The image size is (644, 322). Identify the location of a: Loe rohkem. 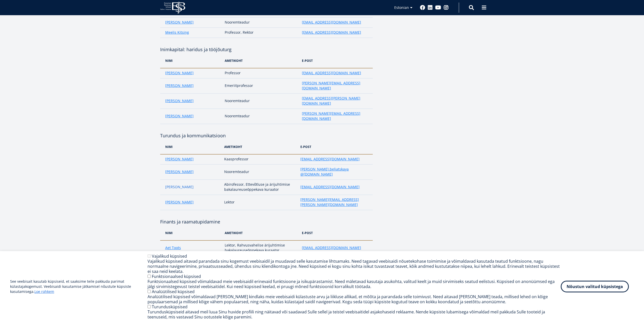
(45, 292).